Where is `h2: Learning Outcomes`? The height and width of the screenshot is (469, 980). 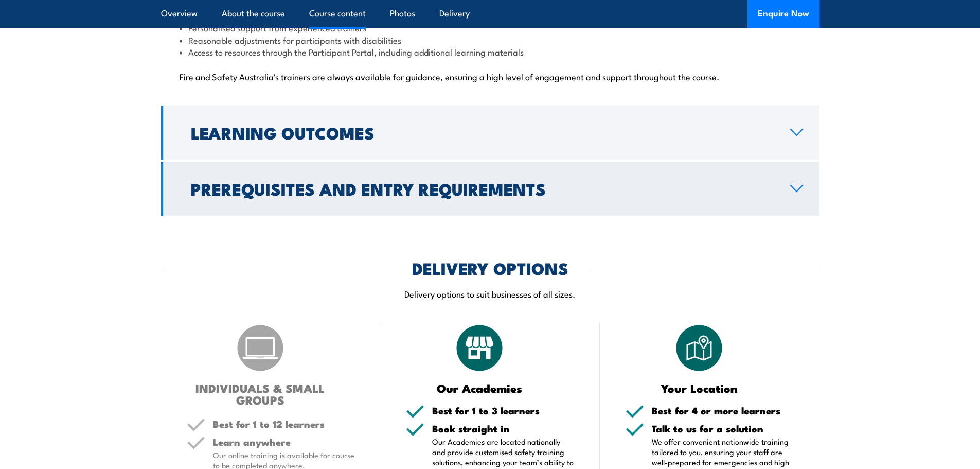
h2: Learning Outcomes is located at coordinates (482, 133).